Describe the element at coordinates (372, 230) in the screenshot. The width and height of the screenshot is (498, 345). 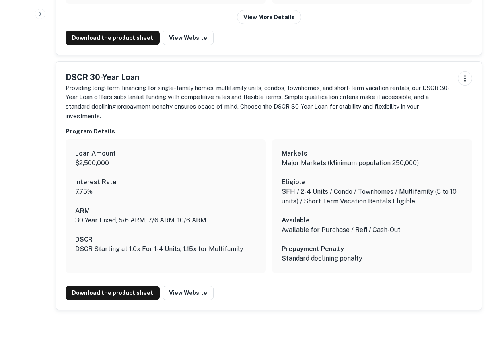
I see `p: Available for Purchase / Refi / Cash-Out` at that location.